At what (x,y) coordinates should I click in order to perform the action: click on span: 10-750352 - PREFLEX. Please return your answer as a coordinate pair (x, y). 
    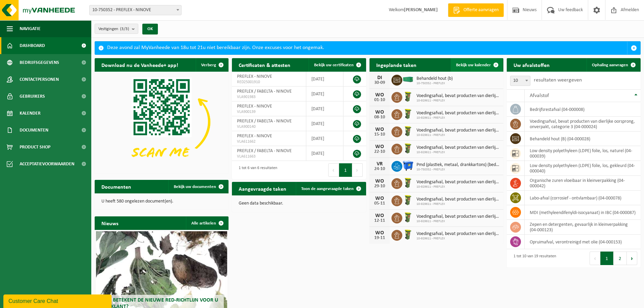
    Looking at the image, I should click on (434, 84).